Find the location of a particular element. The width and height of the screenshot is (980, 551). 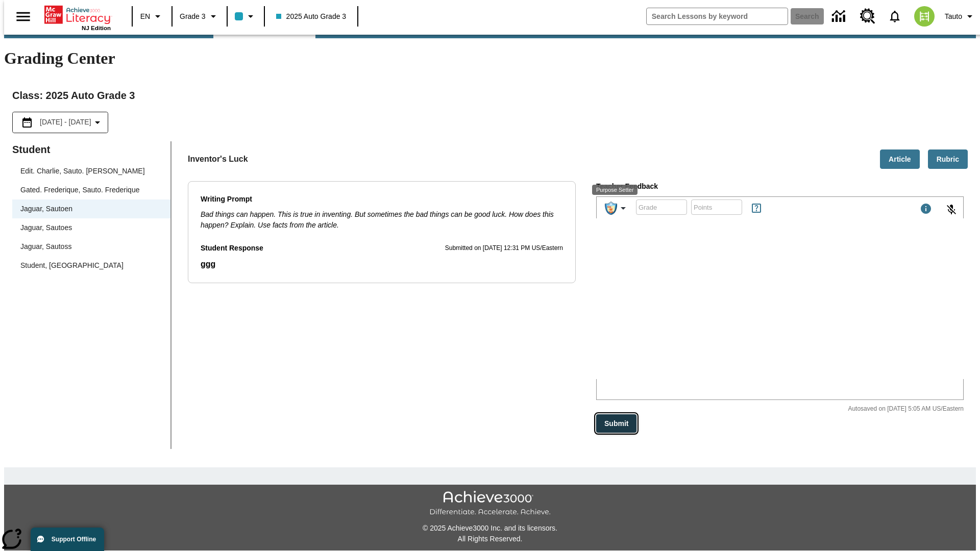

p: Teacher Feedback is located at coordinates (780, 187).